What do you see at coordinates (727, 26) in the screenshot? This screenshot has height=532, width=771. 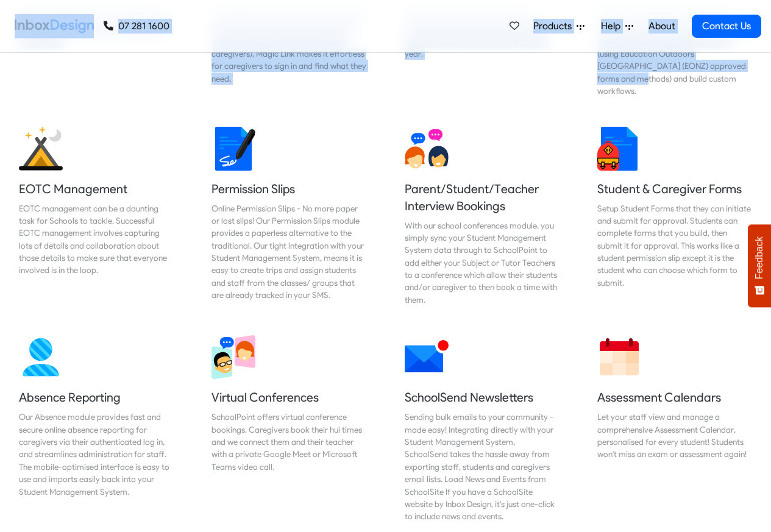 I see `a: Contact Us` at bounding box center [727, 26].